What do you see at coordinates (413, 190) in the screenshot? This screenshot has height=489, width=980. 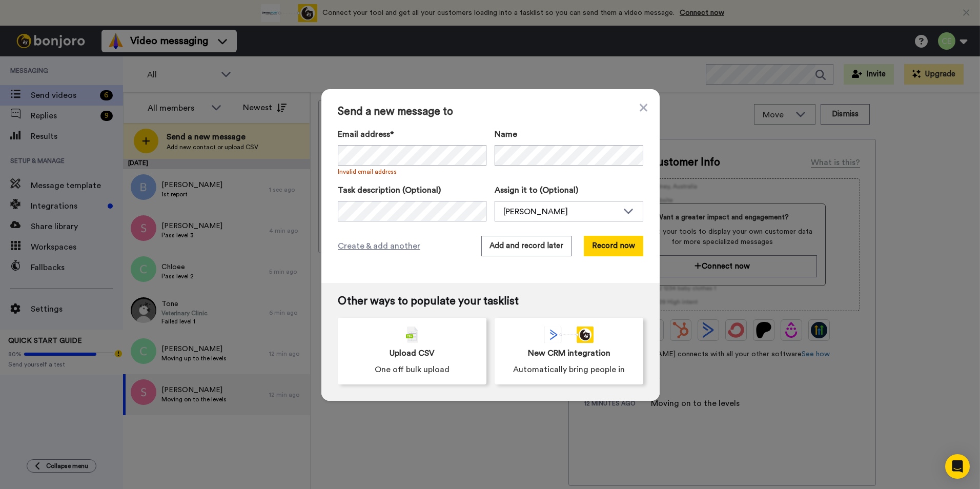 I see `label: Task description (Optional)` at bounding box center [413, 190].